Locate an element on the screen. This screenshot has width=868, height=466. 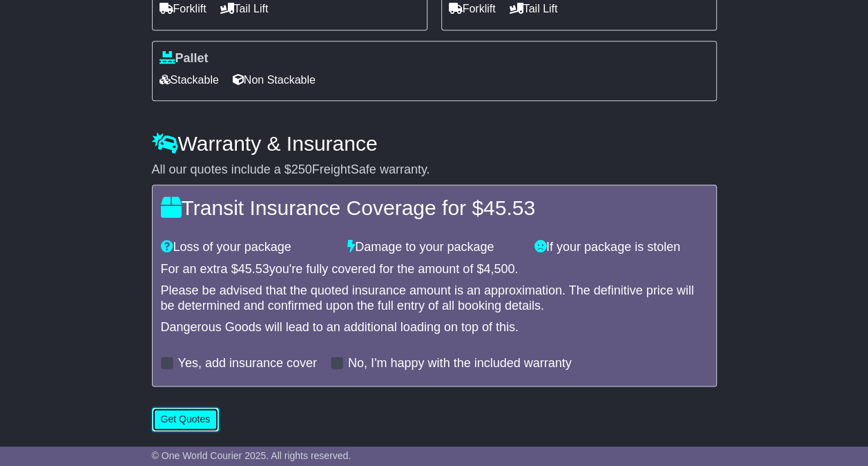
div: For an extra $ you're fully covered for the amount of $ . is located at coordinates (434, 270).